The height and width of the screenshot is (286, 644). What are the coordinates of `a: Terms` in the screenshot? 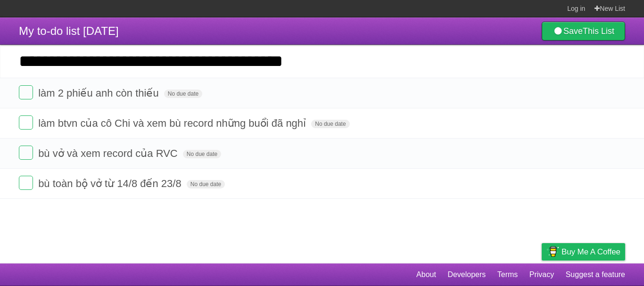 It's located at (508, 275).